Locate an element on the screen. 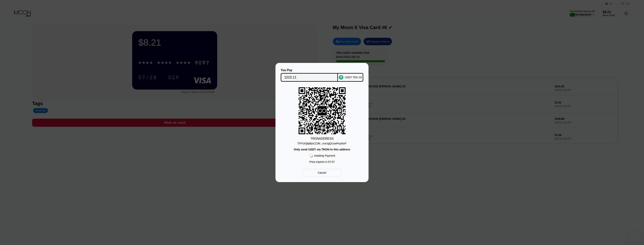 The height and width of the screenshot is (245, 644). div: You Pay is located at coordinates (309, 70).